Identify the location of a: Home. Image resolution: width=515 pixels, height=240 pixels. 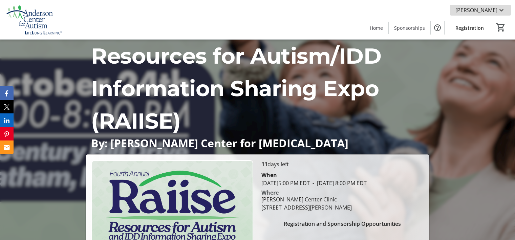
(376, 28).